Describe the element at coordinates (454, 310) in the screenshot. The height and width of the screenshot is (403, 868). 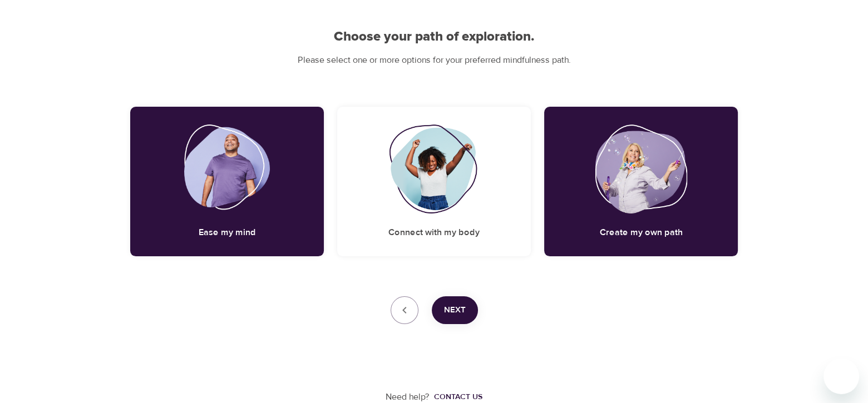
I see `span: Next` at that location.